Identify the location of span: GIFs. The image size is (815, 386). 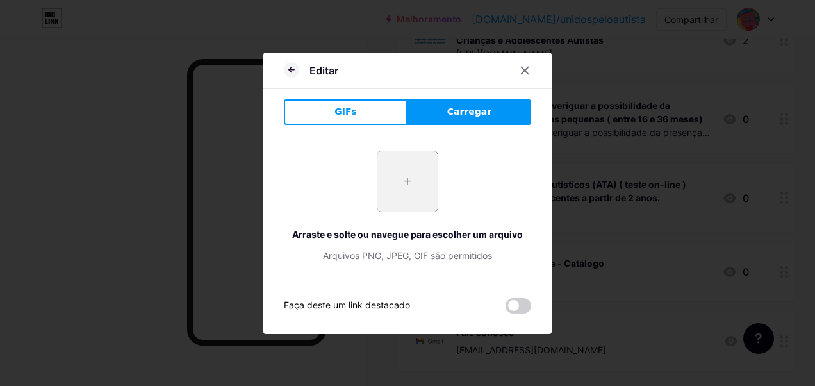
(345, 111).